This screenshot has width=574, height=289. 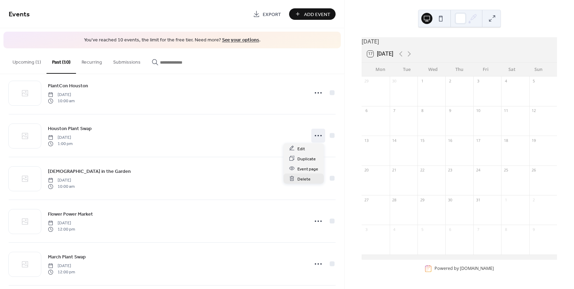 I want to click on span: March Plant Swap, so click(x=67, y=256).